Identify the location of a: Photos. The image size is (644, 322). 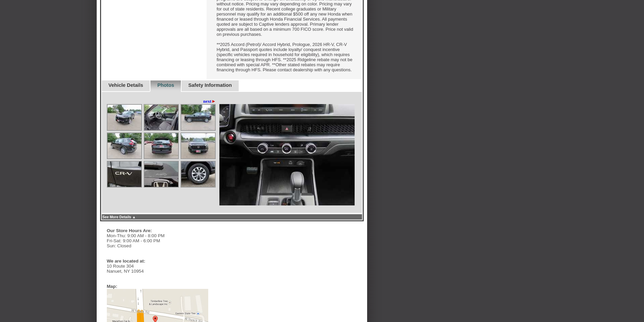
(166, 85).